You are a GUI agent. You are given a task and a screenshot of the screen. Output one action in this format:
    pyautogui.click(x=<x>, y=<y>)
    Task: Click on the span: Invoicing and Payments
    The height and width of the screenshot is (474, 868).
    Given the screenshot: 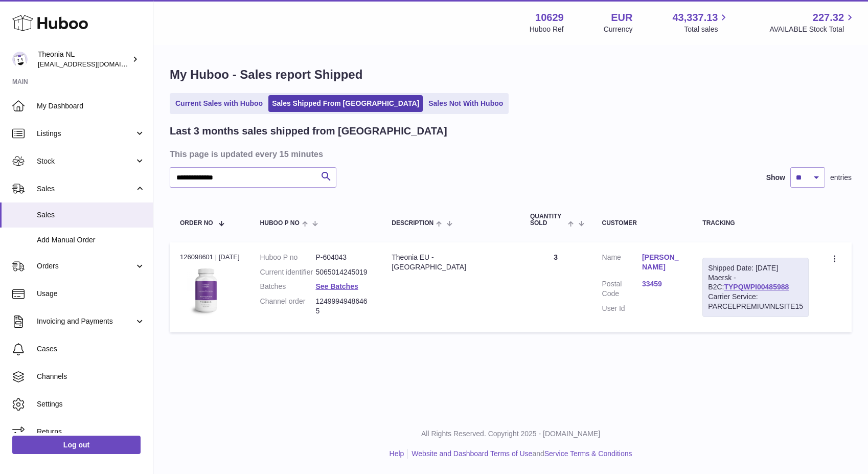 What is the action you would take?
    pyautogui.click(x=85, y=321)
    